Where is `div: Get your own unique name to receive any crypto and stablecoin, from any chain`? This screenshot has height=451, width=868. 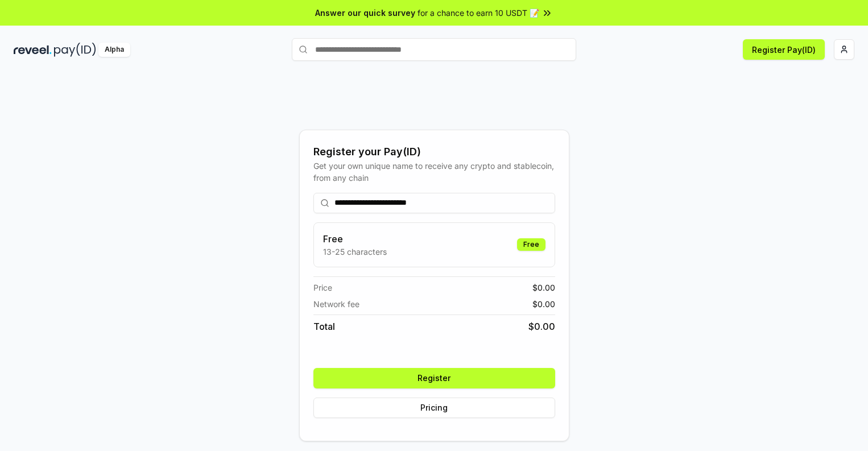
div: Get your own unique name to receive any crypto and stablecoin, from any chain is located at coordinates (434, 172).